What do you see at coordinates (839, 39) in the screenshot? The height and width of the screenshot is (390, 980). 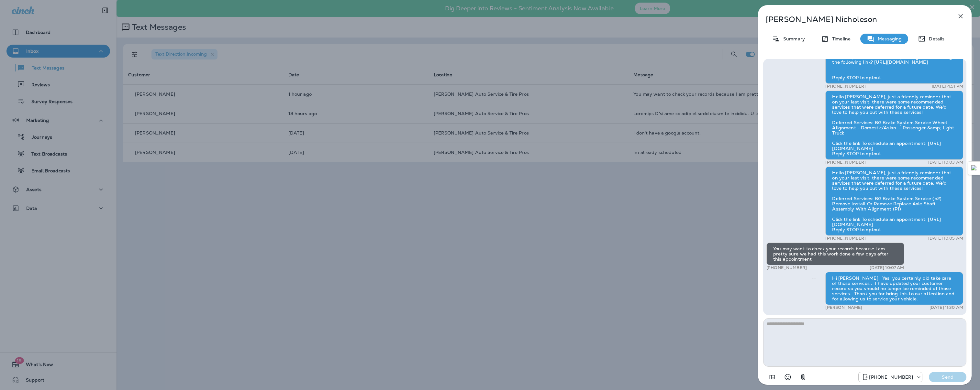 I see `p: Timeline` at bounding box center [839, 39].